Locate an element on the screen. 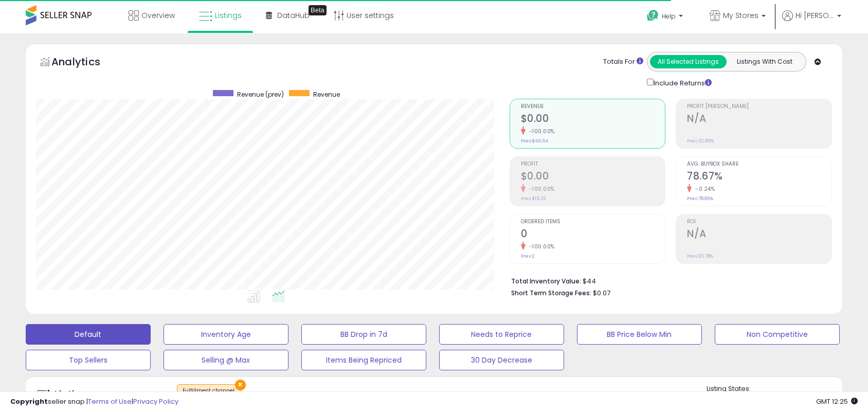 This screenshot has height=412, width=868. button: BB Drop in 7d is located at coordinates (363, 335).